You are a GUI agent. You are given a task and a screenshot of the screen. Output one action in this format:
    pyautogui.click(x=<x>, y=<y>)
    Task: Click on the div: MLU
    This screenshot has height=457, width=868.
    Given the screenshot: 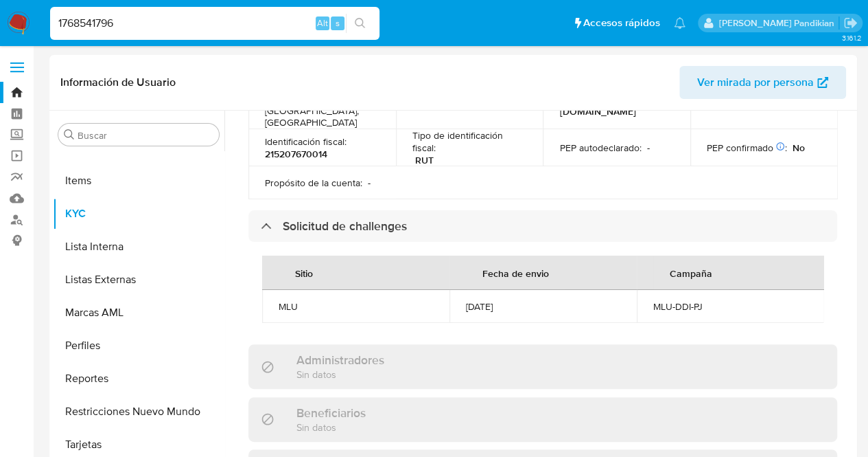 What is the action you would take?
    pyautogui.click(x=356, y=306)
    